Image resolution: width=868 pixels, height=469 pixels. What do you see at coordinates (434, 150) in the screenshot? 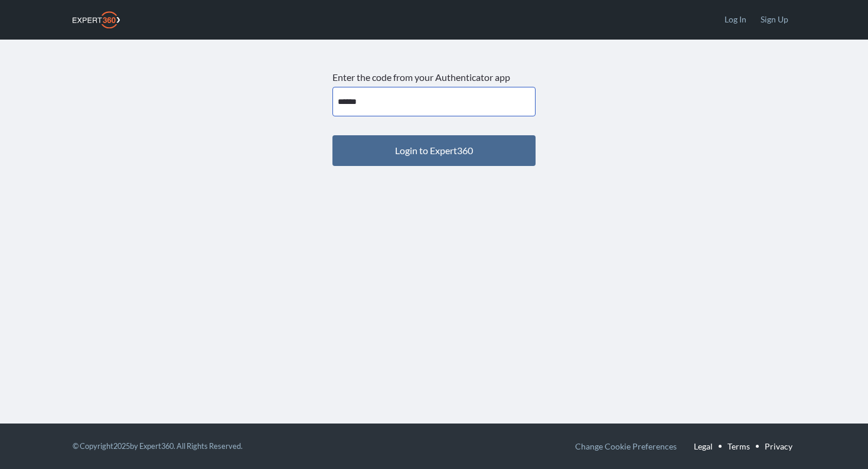
I see `span: Login to Expert360` at bounding box center [434, 150].